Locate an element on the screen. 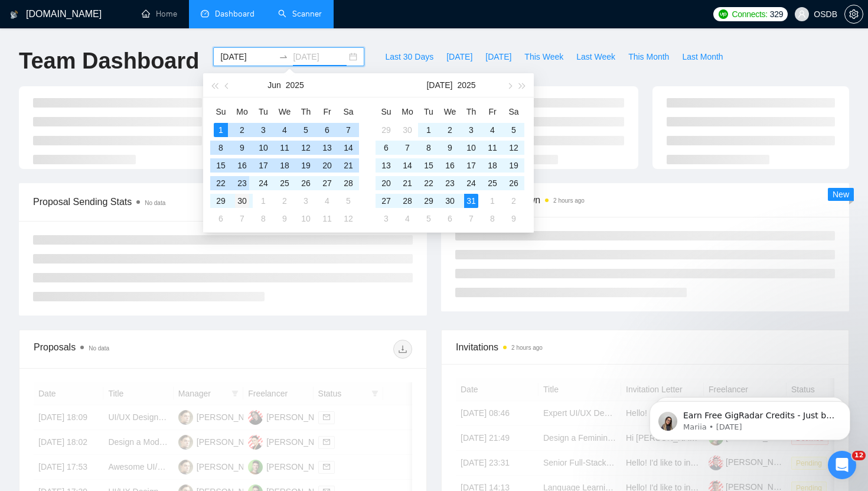 This screenshot has width=868, height=491. div: 9 is located at coordinates (513, 218).